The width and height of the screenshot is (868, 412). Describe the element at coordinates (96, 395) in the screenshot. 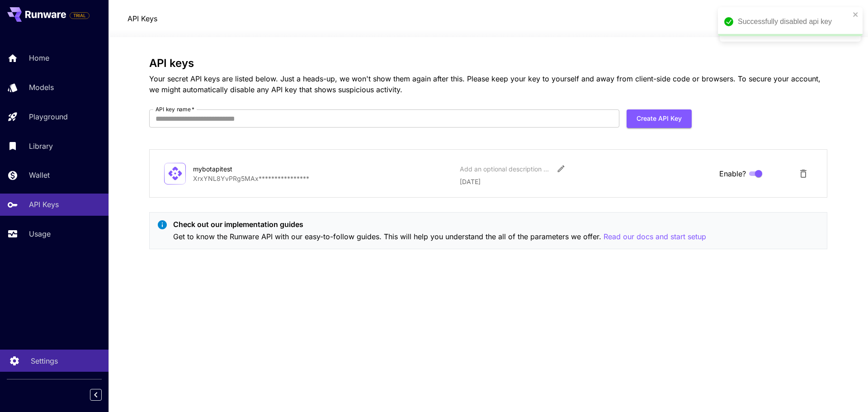

I see `button: Collapse sidebar` at that location.